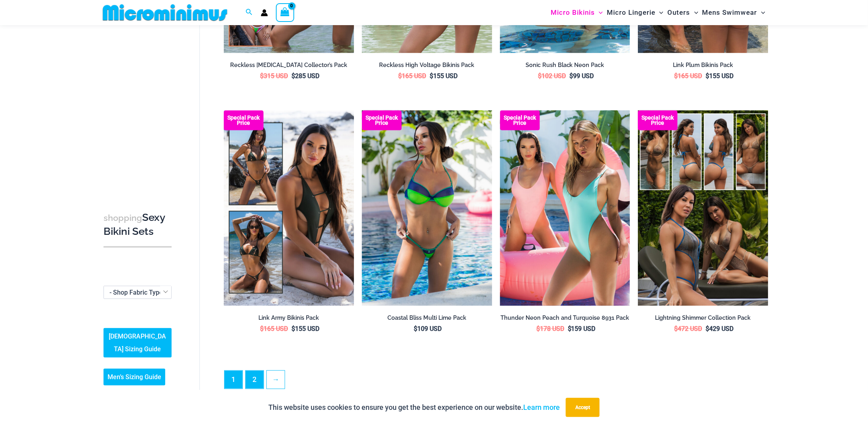  I want to click on h2: Lightning Shimmer Collection Pack, so click(703, 318).